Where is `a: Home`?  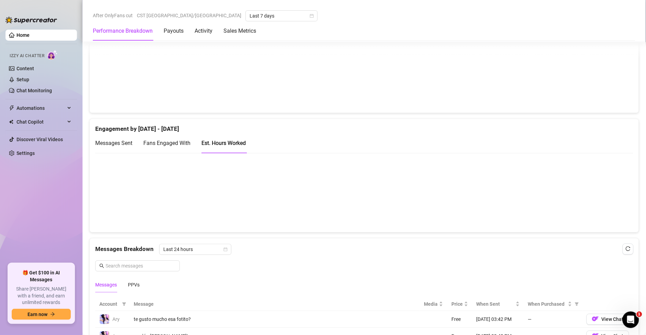
a: Home is located at coordinates (23, 35).